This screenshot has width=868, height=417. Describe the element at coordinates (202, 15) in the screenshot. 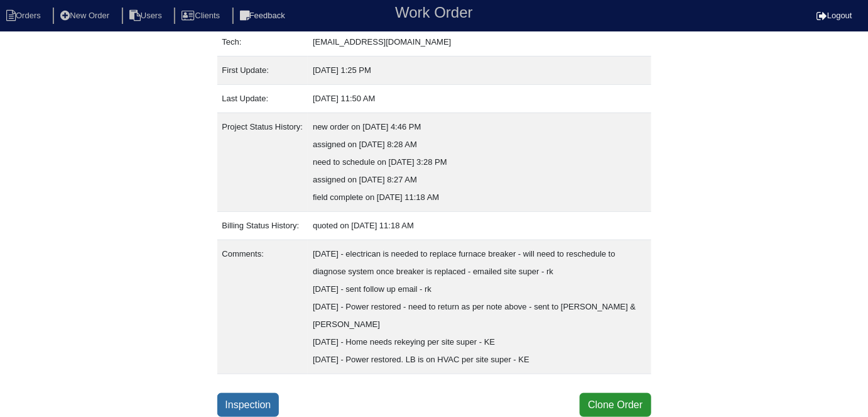

I see `a: Clients` at that location.